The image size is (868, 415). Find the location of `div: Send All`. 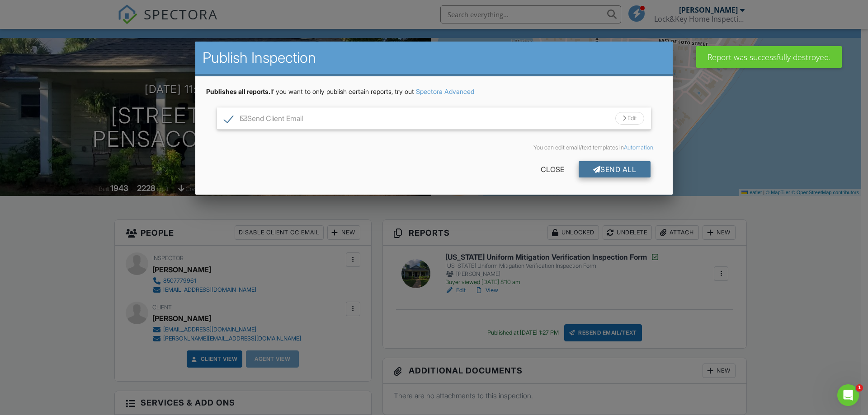

div: Send All is located at coordinates (615, 169).